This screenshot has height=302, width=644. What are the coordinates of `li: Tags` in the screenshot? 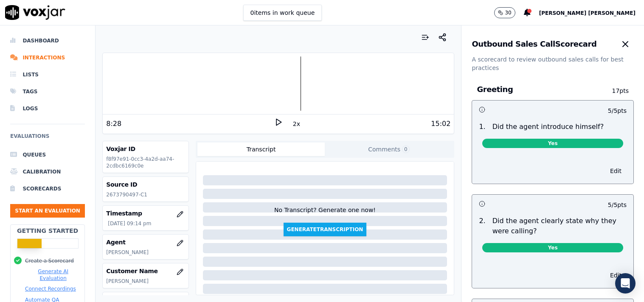 It's located at (48, 92).